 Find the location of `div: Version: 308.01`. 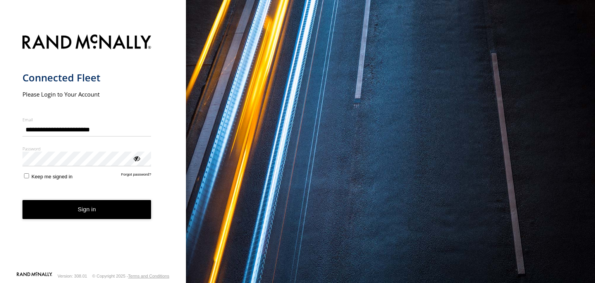

div: Version: 308.01 is located at coordinates (72, 276).